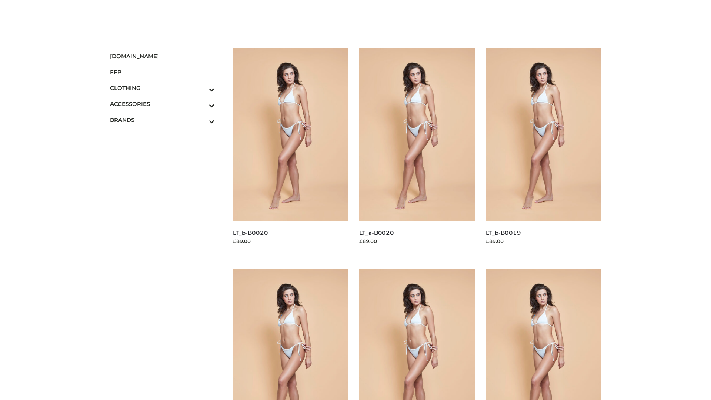 This screenshot has height=400, width=711. I want to click on a: BRANDSToggle Submenu, so click(162, 120).